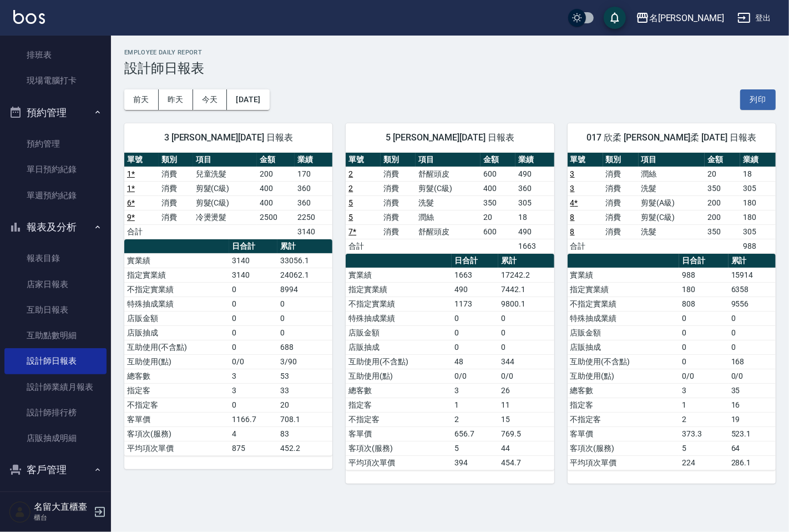 The width and height of the screenshot is (789, 532). What do you see at coordinates (305, 376) in the screenshot?
I see `td: 53` at bounding box center [305, 376].